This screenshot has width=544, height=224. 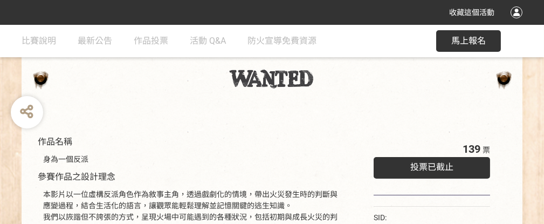 What do you see at coordinates (469, 40) in the screenshot?
I see `span: 馬上報名` at bounding box center [469, 40].